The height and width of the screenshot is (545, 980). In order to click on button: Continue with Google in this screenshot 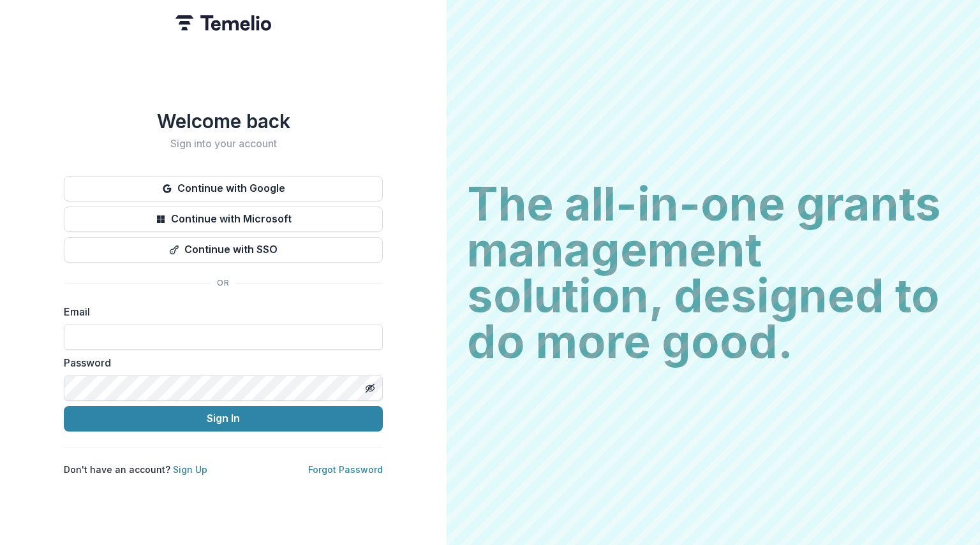, I will do `click(224, 189)`.